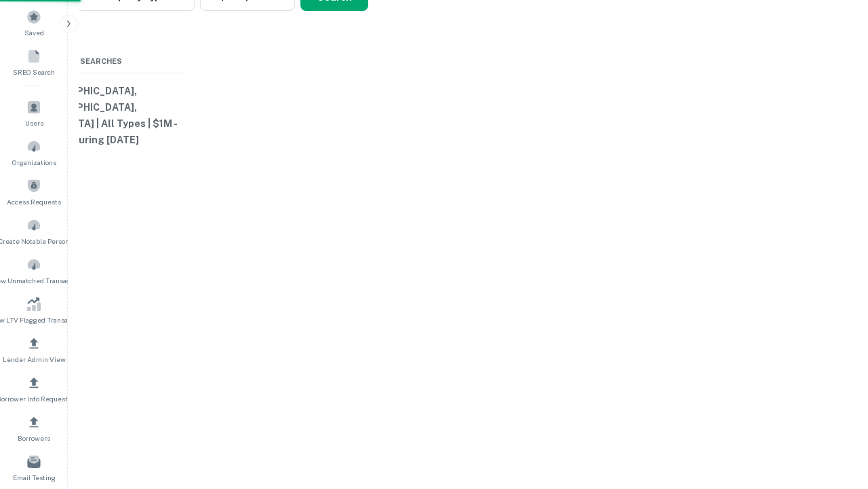  Describe the element at coordinates (34, 113) in the screenshot. I see `div: Users` at that location.